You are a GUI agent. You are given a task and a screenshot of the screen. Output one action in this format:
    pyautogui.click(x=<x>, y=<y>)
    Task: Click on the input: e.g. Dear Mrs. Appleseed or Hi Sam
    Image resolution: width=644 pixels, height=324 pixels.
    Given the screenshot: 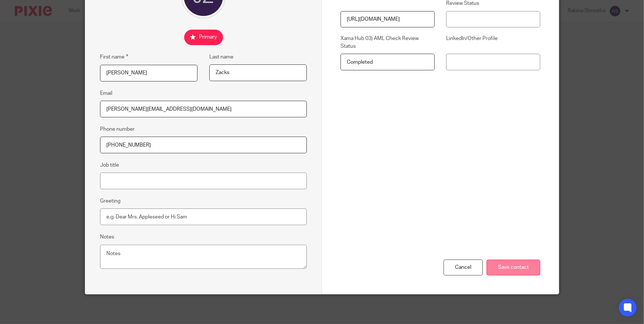 What is the action you would take?
    pyautogui.click(x=204, y=217)
    